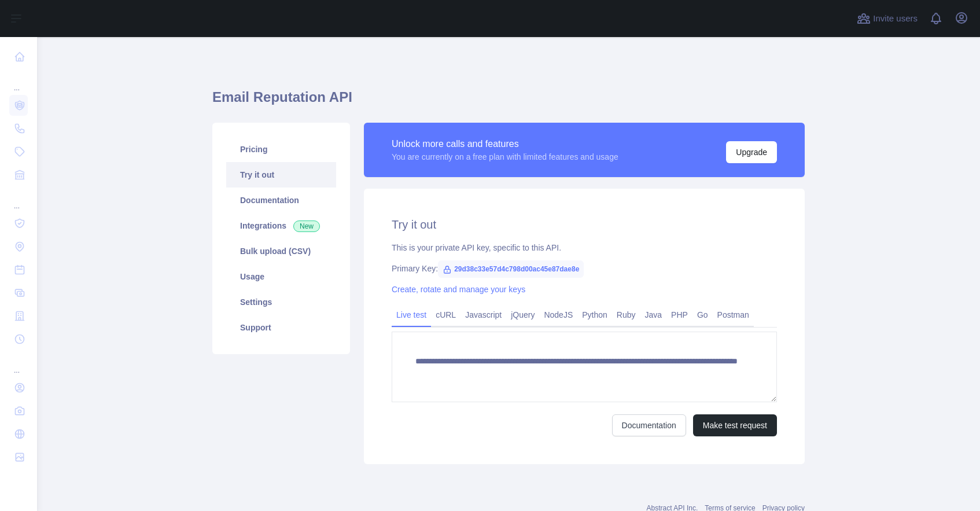 The image size is (980, 511). I want to click on div: Unlock more calls and features, so click(505, 144).